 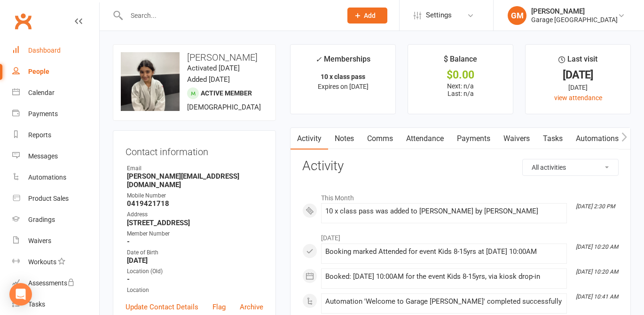 I want to click on strong: 10 x class pass, so click(x=342, y=76).